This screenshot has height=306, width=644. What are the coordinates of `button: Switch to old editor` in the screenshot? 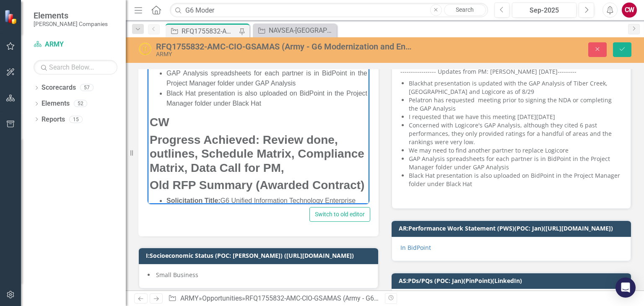 It's located at (339, 214).